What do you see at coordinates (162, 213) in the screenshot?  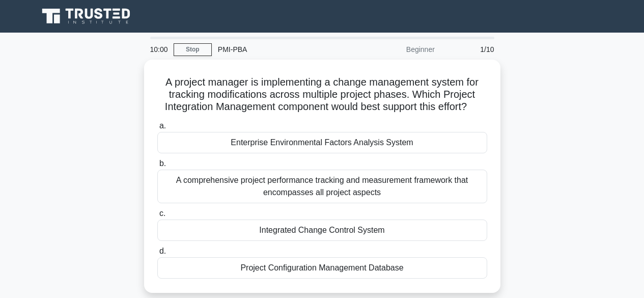 I see `span: c.` at bounding box center [162, 213].